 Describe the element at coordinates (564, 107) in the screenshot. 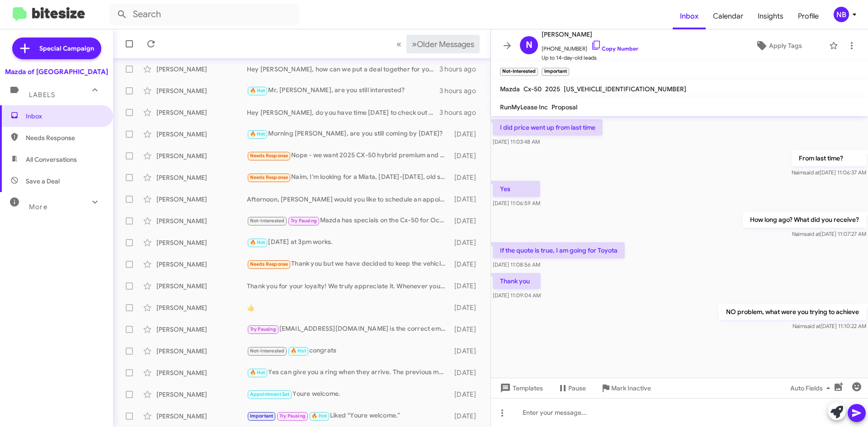

I see `span: Proposal` at that location.